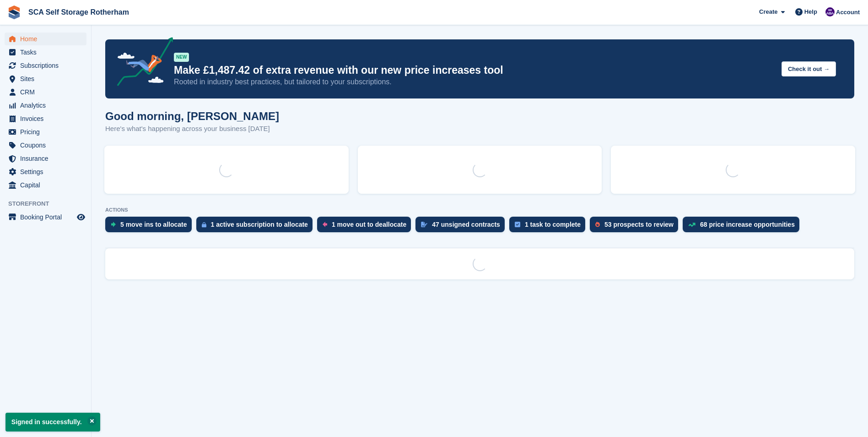 Image resolution: width=868 pixels, height=437 pixels. I want to click on span: Booking Portal, so click(48, 217).